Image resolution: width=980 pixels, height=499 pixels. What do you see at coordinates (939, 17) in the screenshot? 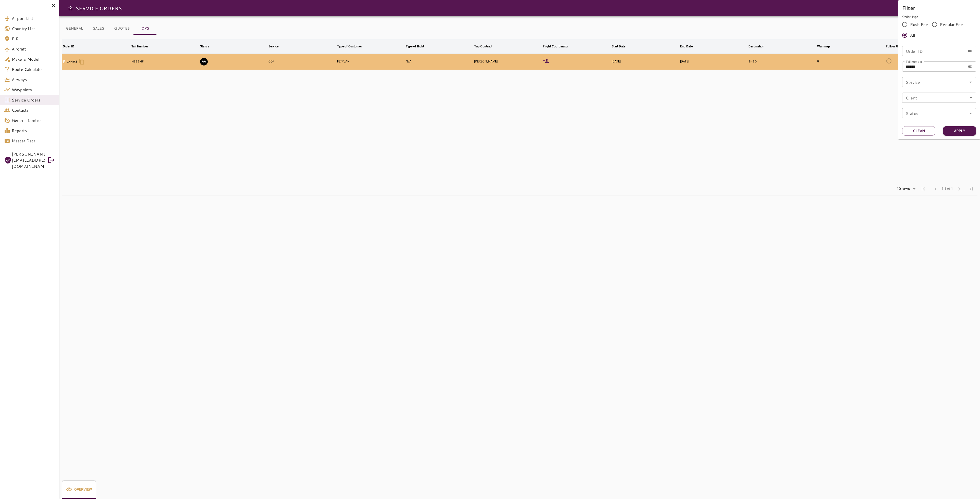
I see `p: Order Type` at bounding box center [939, 17].